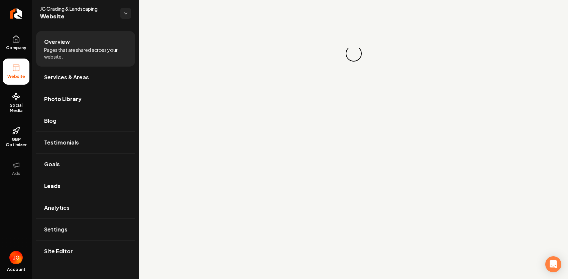 This screenshot has width=568, height=279. I want to click on a: Site Editor, so click(86, 251).